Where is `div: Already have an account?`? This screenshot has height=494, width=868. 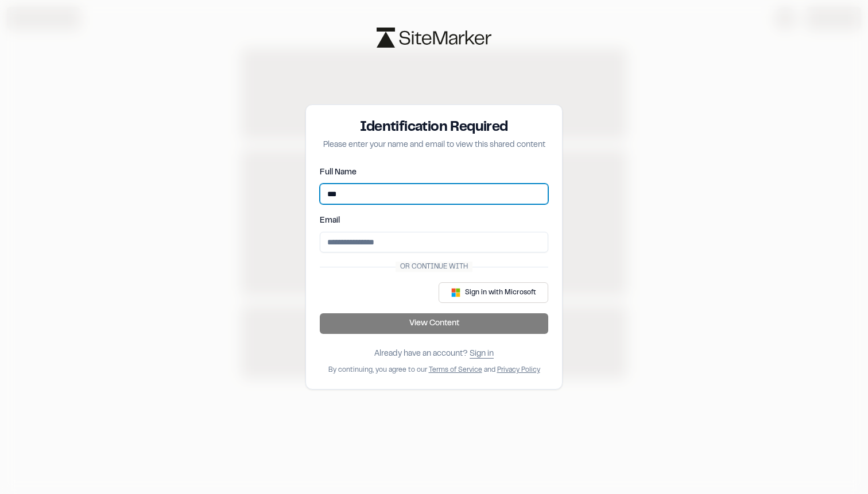
div: Already have an account? is located at coordinates (434, 354).